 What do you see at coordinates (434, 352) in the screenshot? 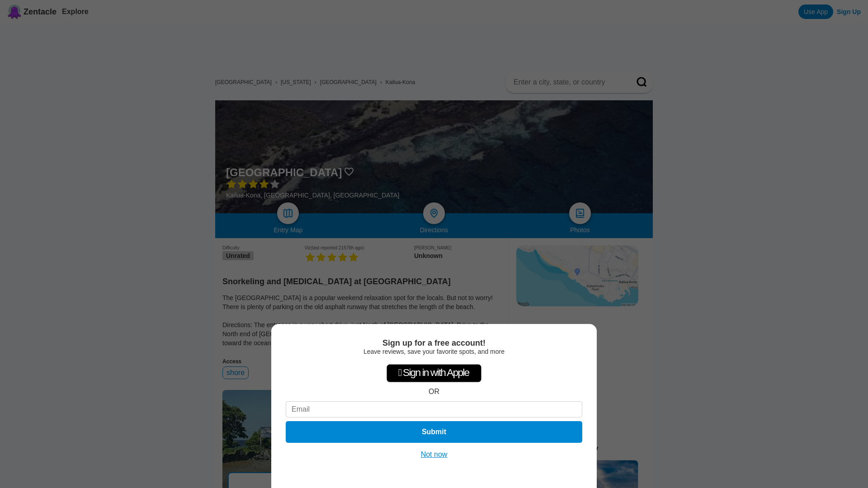
I see `div: Leave reviews, save your favorite spots, and more` at bounding box center [434, 352].